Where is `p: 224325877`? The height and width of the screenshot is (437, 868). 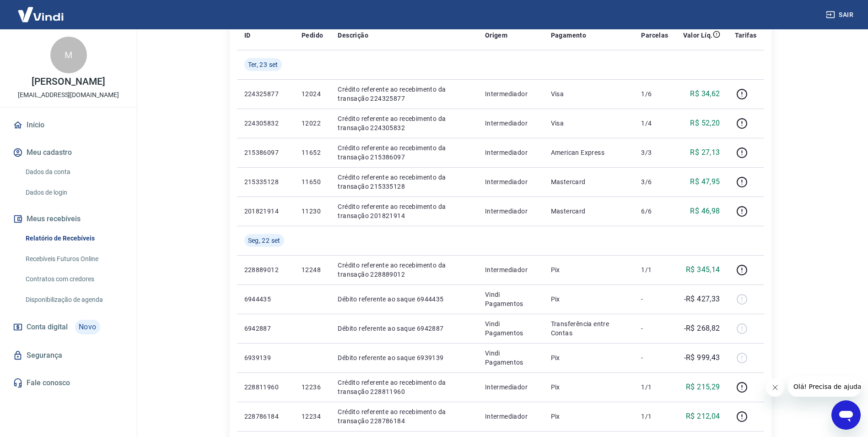 p: 224325877 is located at coordinates (266, 94).